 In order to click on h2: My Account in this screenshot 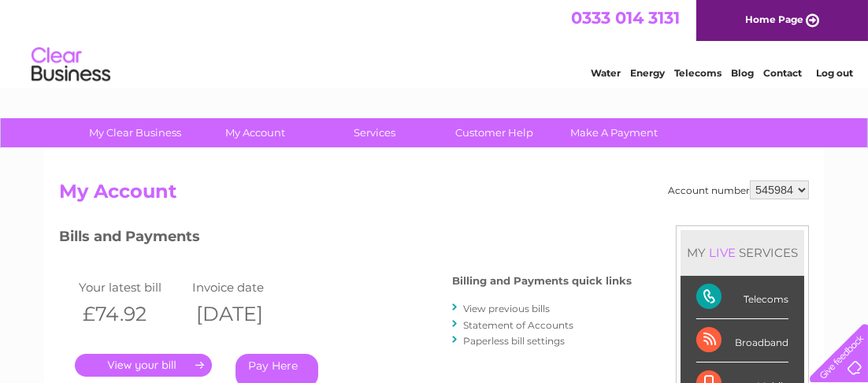, I will do `click(434, 195)`.